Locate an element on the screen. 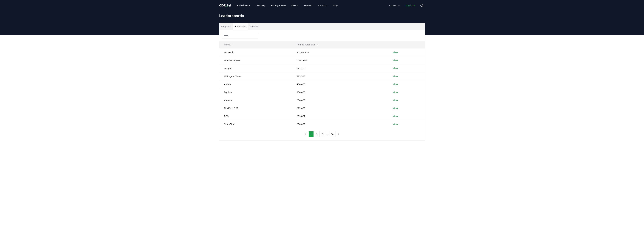 Image resolution: width=644 pixels, height=239 pixels. td: 30,582,909 is located at coordinates (340, 52).